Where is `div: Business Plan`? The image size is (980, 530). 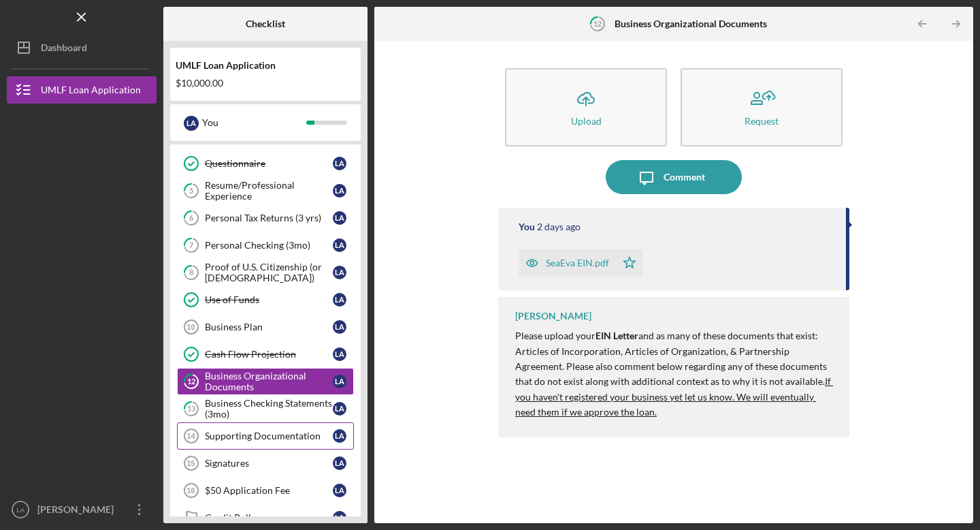
div: Business Plan is located at coordinates (269, 327).